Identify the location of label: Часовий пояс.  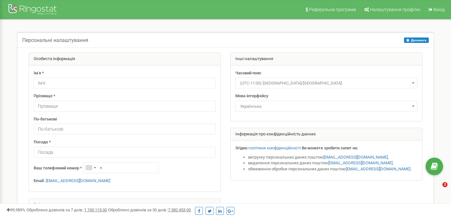
(248, 73).